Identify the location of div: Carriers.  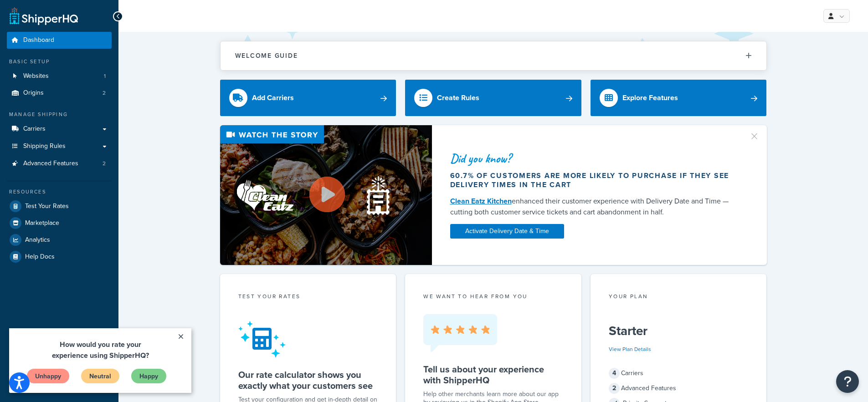
(678, 373).